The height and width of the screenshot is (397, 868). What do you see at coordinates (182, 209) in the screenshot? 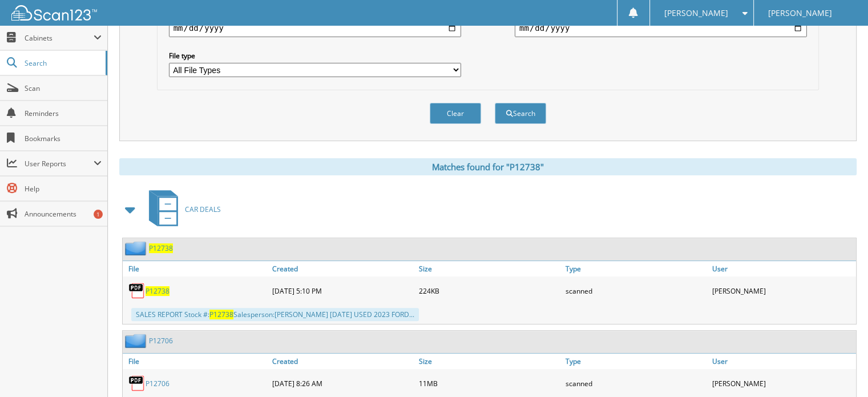
I see `a: CAR DEALS` at bounding box center [182, 209].